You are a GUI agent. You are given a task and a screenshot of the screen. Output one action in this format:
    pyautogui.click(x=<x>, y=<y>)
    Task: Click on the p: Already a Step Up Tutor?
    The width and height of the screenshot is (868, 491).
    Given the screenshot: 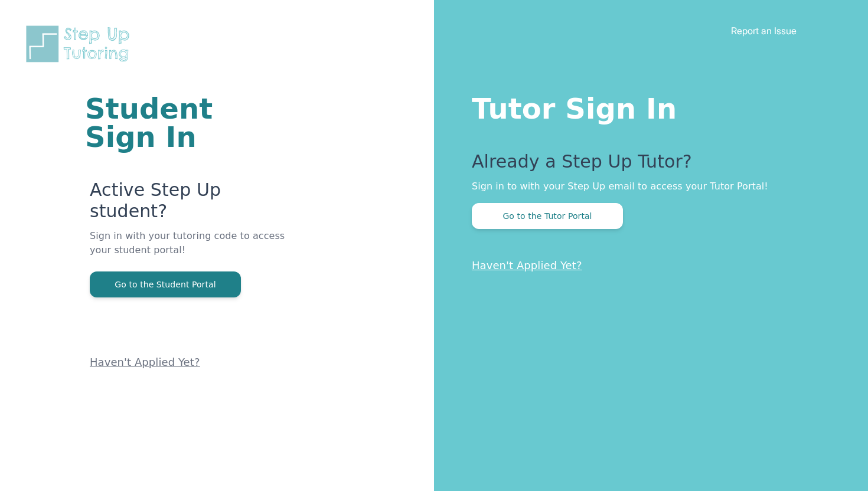 What is the action you would take?
    pyautogui.click(x=646, y=165)
    